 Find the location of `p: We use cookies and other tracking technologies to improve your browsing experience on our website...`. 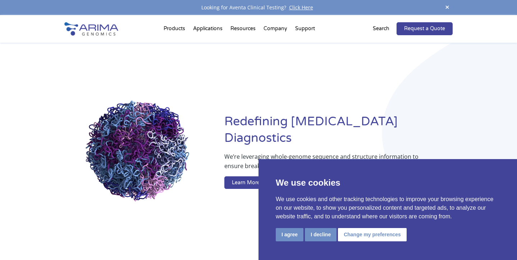

p: We use cookies and other tracking technologies to improve your browsing experience on our website... is located at coordinates (387, 208).